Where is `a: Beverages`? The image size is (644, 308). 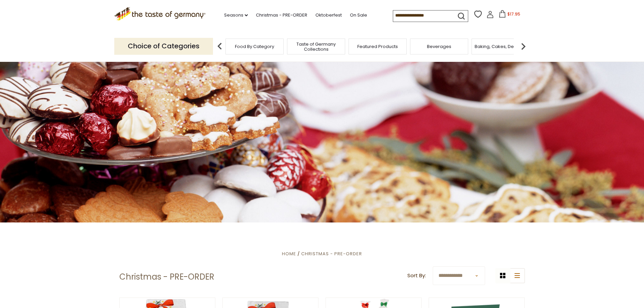
a: Beverages is located at coordinates (439, 46).